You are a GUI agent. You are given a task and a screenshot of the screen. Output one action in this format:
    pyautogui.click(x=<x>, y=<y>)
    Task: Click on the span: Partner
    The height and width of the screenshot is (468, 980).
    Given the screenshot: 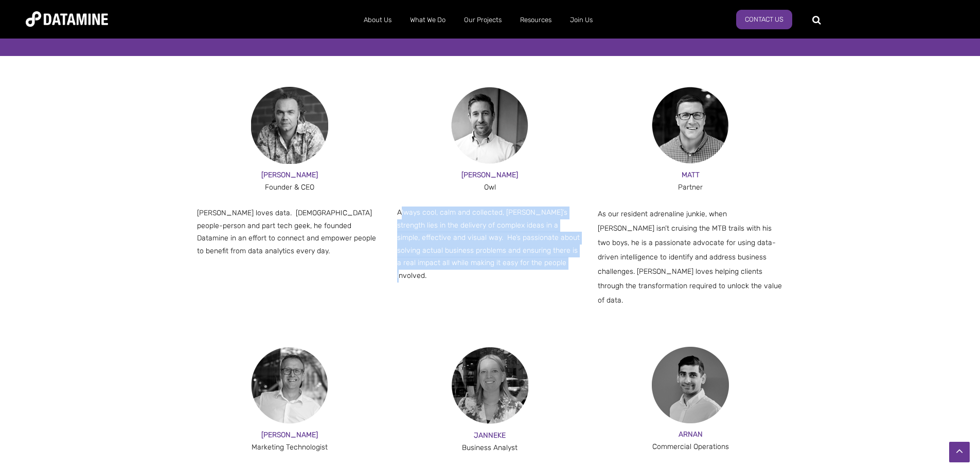 What is the action you would take?
    pyautogui.click(x=691, y=187)
    